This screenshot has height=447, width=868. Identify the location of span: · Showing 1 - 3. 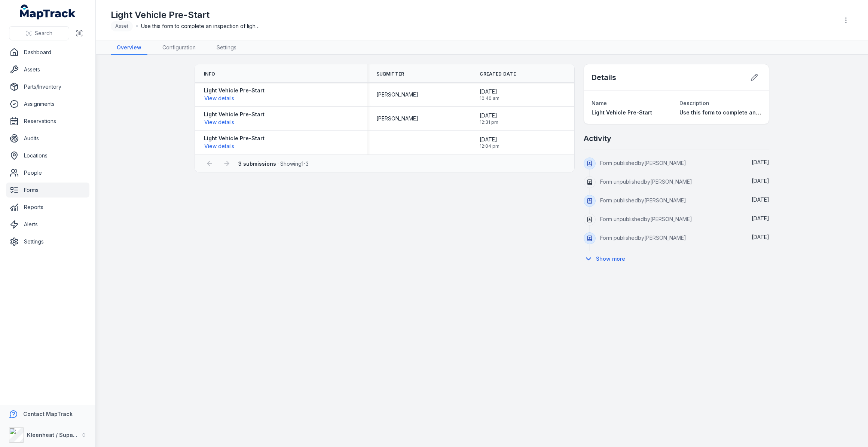
(273, 163).